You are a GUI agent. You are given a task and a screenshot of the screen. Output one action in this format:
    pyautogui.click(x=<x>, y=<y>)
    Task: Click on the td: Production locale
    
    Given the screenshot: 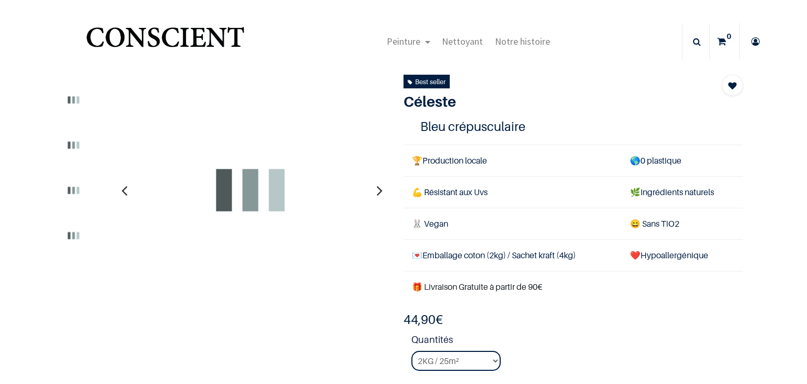 What is the action you would take?
    pyautogui.click(x=512, y=160)
    